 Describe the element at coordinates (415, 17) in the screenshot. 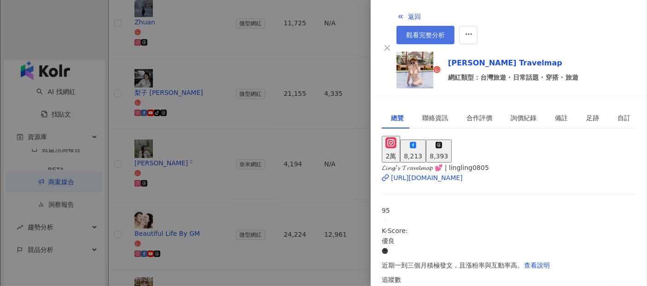

I see `span: 返回` at that location.